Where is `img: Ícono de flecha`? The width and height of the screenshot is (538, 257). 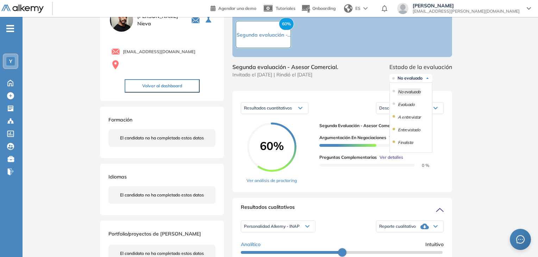
img: Ícono de flecha is located at coordinates (428, 78).